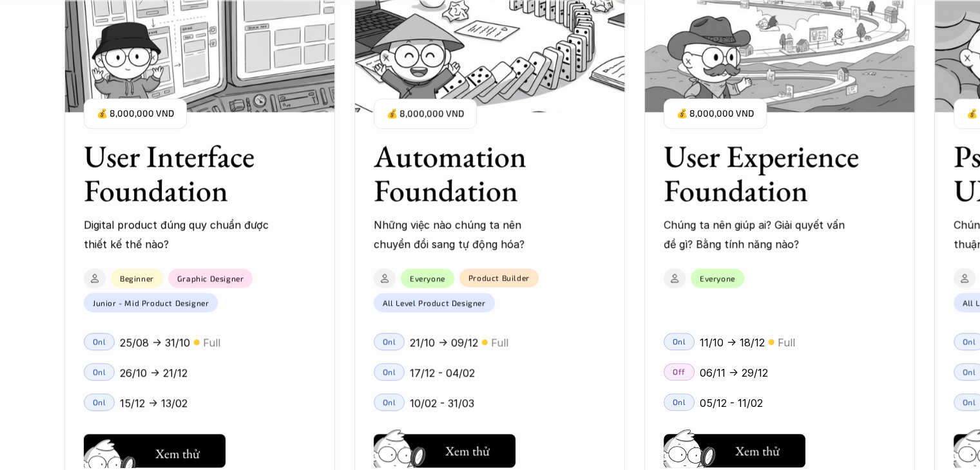  I want to click on h3: User Experience Foundation, so click(764, 173).